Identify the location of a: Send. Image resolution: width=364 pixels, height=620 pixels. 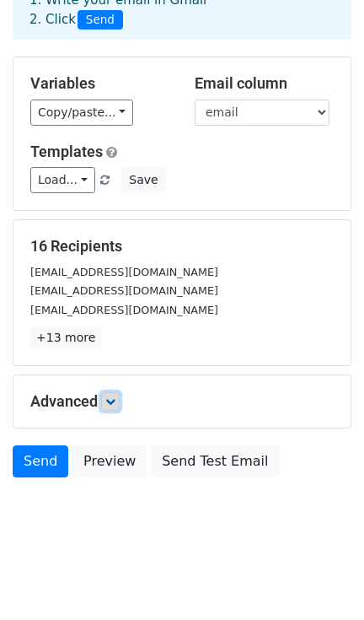
(40, 461).